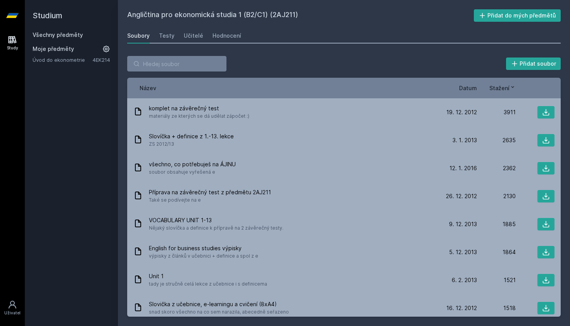 Image resolution: width=570 pixels, height=326 pixels. Describe the element at coordinates (148, 88) in the screenshot. I see `span: Název` at that location.